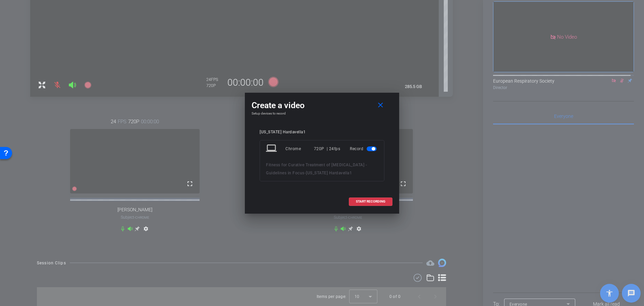 The width and height of the screenshot is (644, 306). What do you see at coordinates (371, 201) in the screenshot?
I see `button: START RECORDING` at bounding box center [371, 201].